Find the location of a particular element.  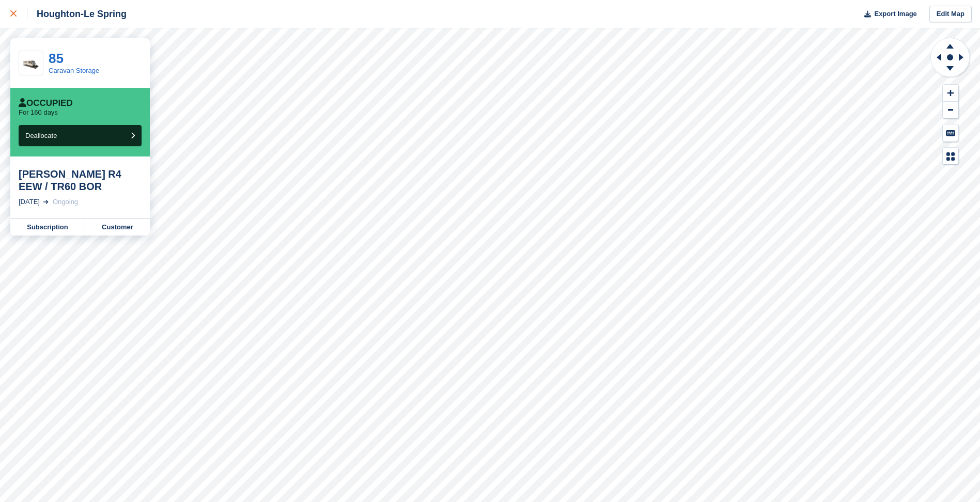

div: Occupied is located at coordinates (46, 103).